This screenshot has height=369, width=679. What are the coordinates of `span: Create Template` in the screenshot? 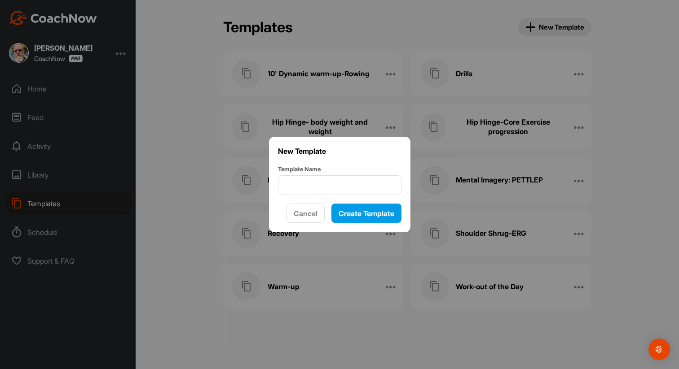 It's located at (366, 214).